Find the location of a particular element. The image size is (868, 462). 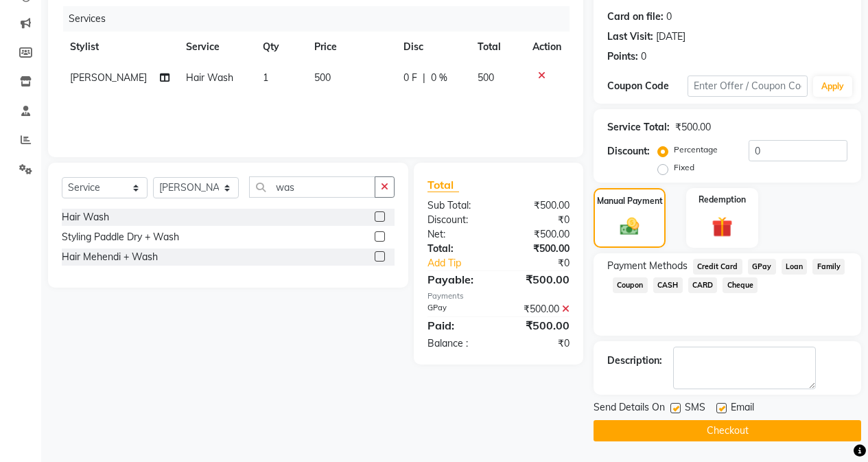

span: Total is located at coordinates (443, 184).